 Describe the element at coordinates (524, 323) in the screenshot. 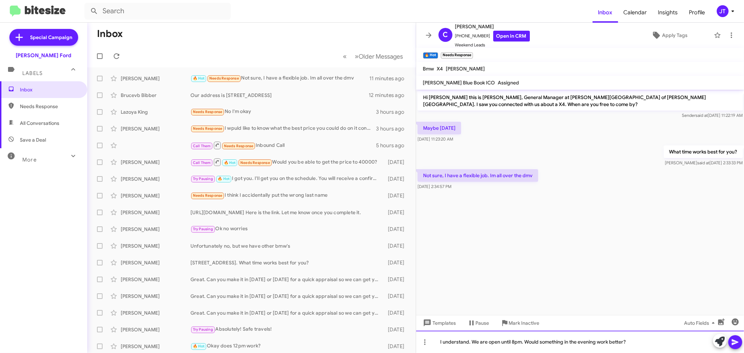

I see `span: Mark Inactive` at that location.